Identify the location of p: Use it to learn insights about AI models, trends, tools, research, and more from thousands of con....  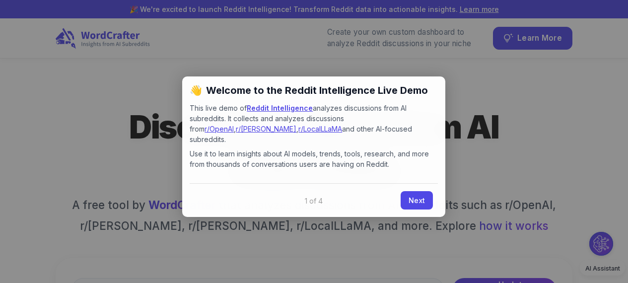
(314, 159).